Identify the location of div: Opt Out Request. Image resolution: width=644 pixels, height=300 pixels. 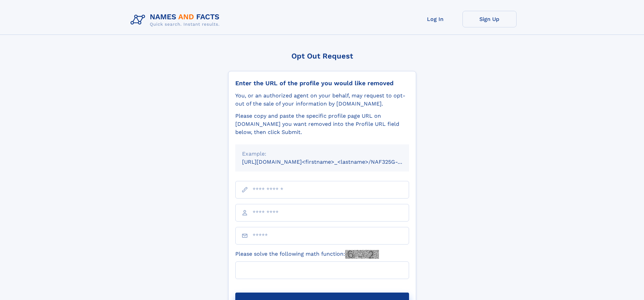
(322, 55).